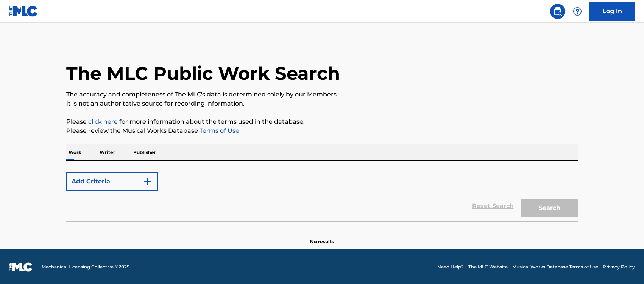 The image size is (644, 284). What do you see at coordinates (451, 267) in the screenshot?
I see `a: Need Help?` at bounding box center [451, 267].